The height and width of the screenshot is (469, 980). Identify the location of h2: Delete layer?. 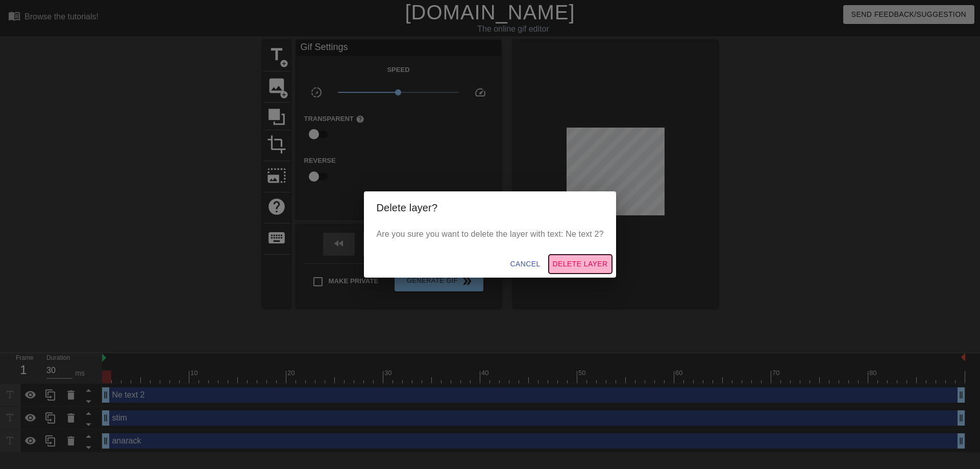
(489, 207).